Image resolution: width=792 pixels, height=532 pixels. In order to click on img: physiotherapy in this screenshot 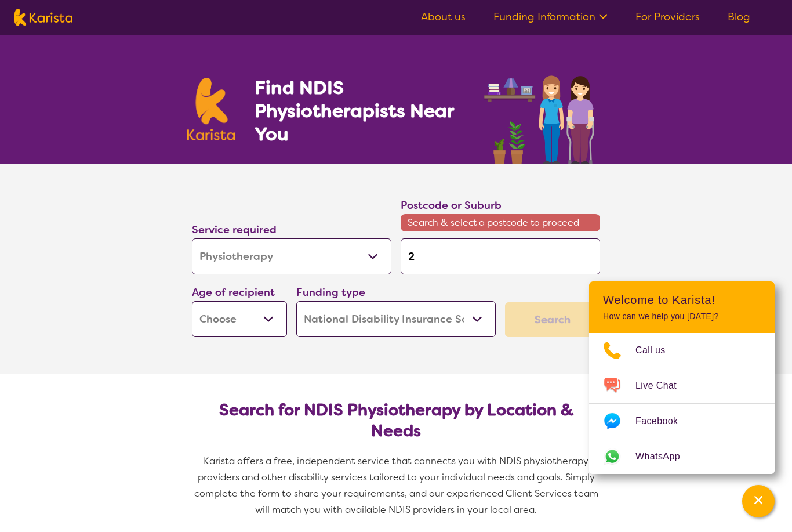, I will do `click(543, 113)`.